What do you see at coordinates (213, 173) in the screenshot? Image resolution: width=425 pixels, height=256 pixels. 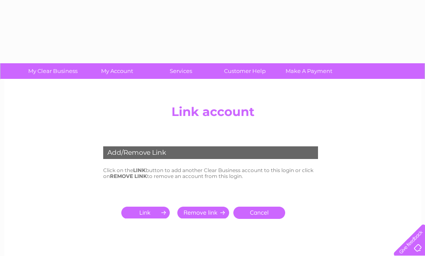 I see `td: Click on the button to add another Clear Business account to this login or click on to remove an ...` at bounding box center [213, 173].